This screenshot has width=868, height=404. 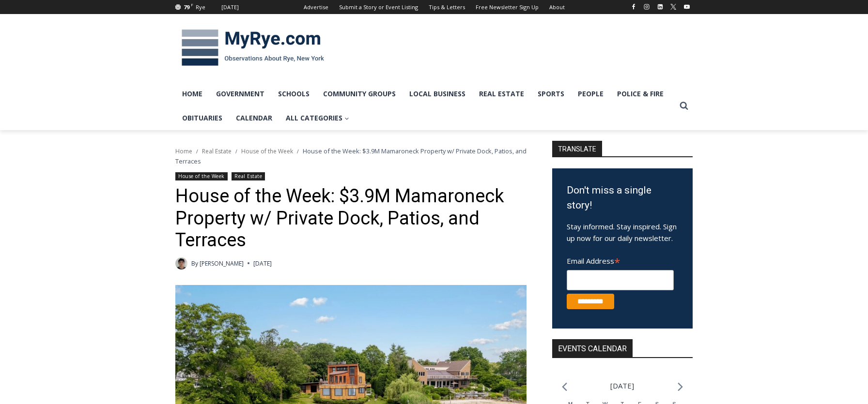 What do you see at coordinates (240, 94) in the screenshot?
I see `a: Government` at bounding box center [240, 94].